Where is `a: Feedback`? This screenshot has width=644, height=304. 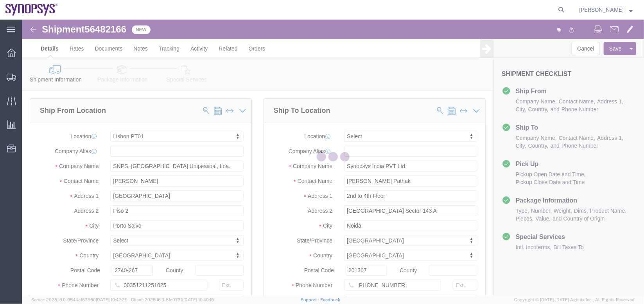
a: Feedback is located at coordinates (330, 300).